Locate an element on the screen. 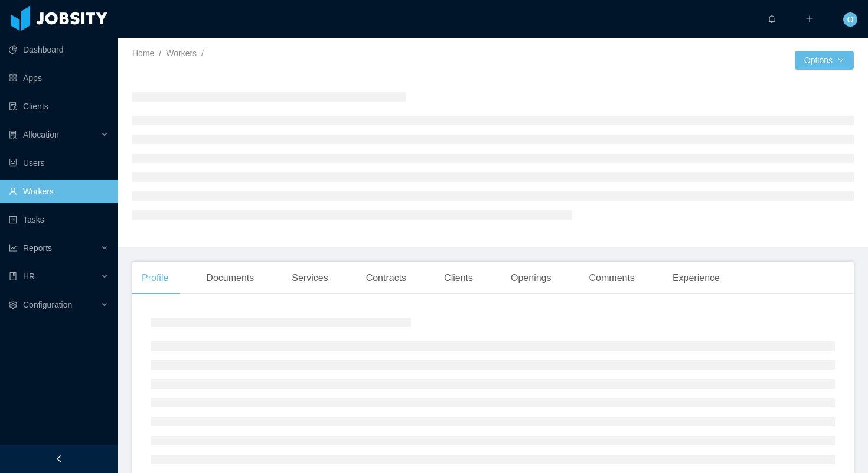  i: icon: plus is located at coordinates (810, 19).